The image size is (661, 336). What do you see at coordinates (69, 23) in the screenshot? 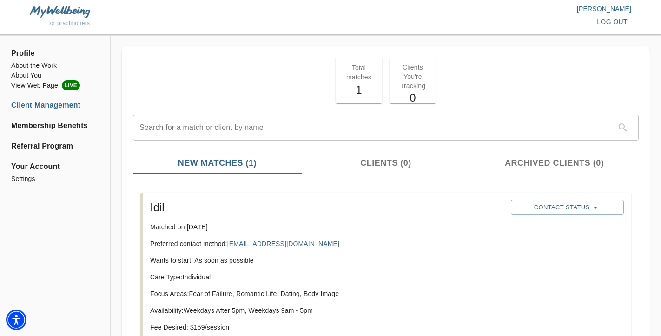
I see `span: for practitioners` at bounding box center [69, 23].